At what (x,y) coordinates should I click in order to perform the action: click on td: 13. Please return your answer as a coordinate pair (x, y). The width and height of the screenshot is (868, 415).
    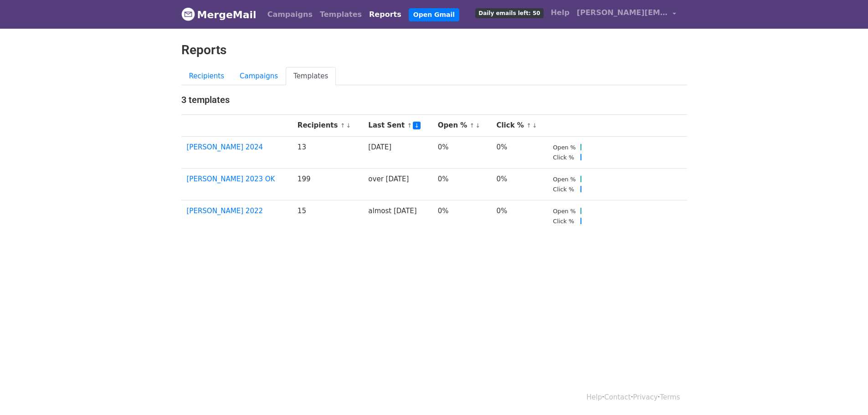
    Looking at the image, I should click on (327, 152).